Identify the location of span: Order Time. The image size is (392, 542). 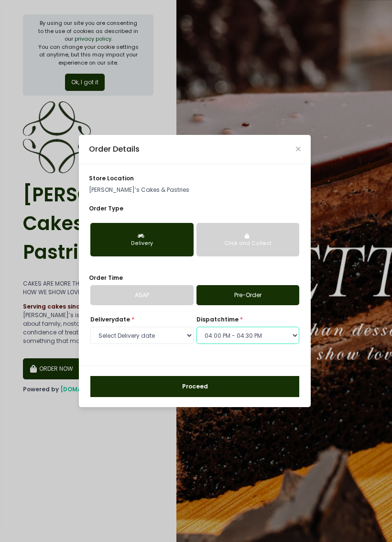
(106, 277).